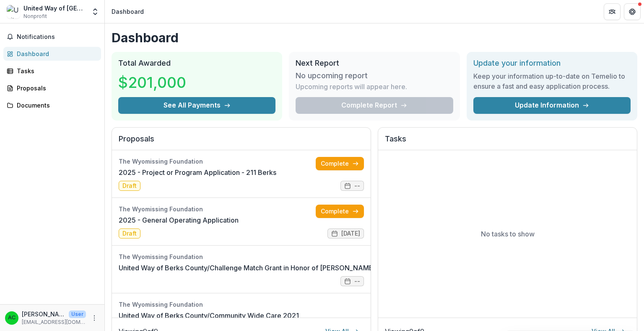  What do you see at coordinates (196, 63) in the screenshot?
I see `h2: Total Awarded` at bounding box center [196, 63].